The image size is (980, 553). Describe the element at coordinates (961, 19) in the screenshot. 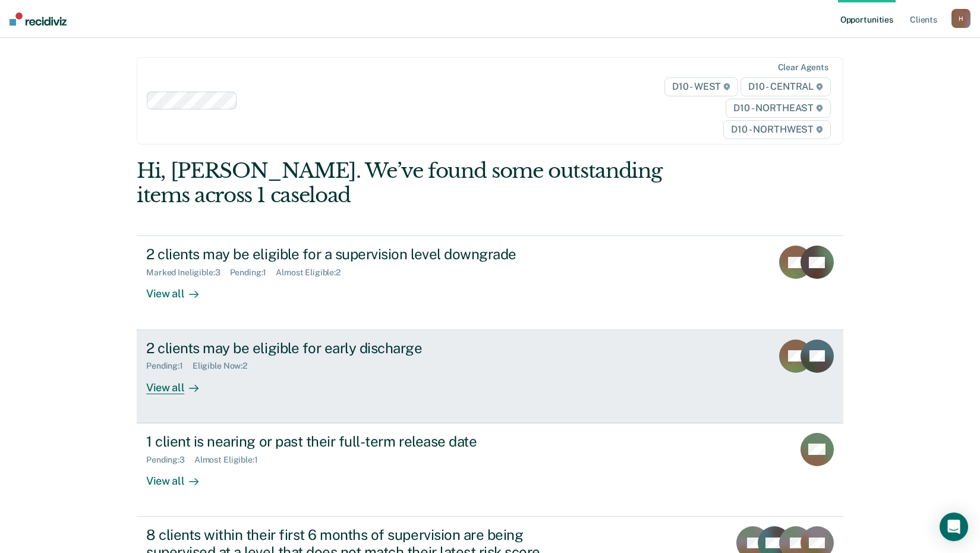

I see `button: H` at that location.